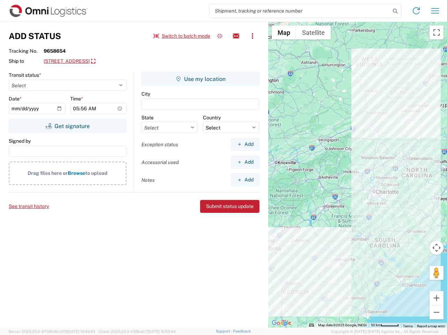  Describe the element at coordinates (436, 32) in the screenshot. I see `button: Toggle fullscreen view` at that location.